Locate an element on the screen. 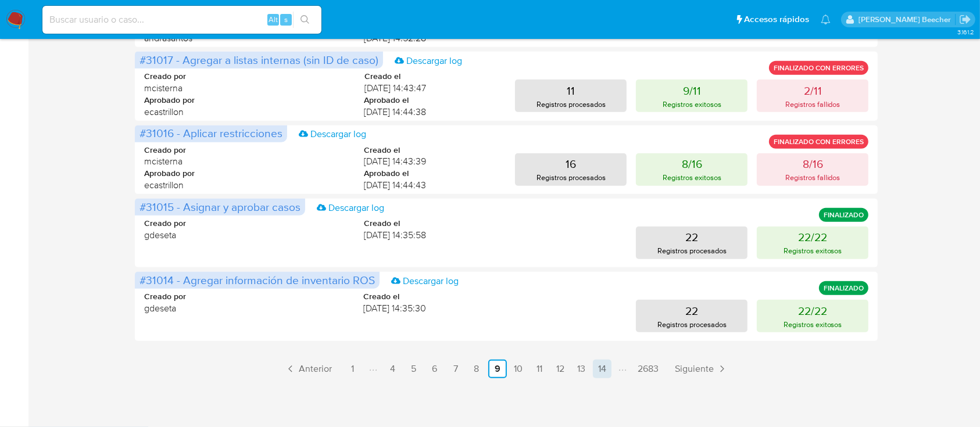  button: search-icon is located at coordinates (305, 20).